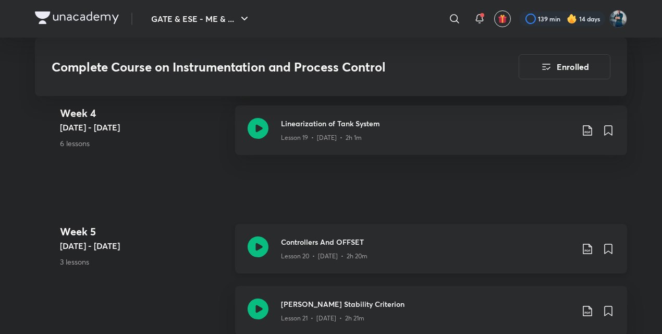 This screenshot has width=662, height=334. I want to click on button: Enrolled, so click(565, 67).